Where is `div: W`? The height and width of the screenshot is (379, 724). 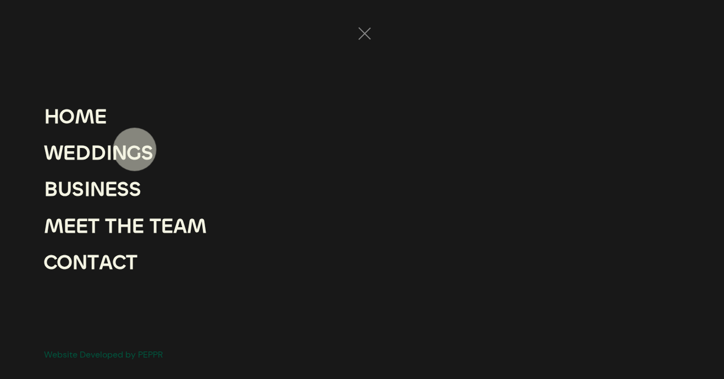 div: W is located at coordinates (53, 153).